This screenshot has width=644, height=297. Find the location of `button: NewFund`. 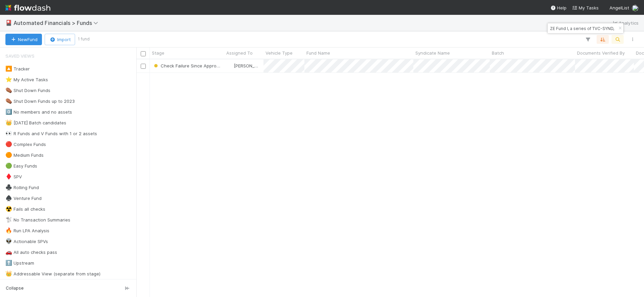

button: NewFund is located at coordinates (24, 40).